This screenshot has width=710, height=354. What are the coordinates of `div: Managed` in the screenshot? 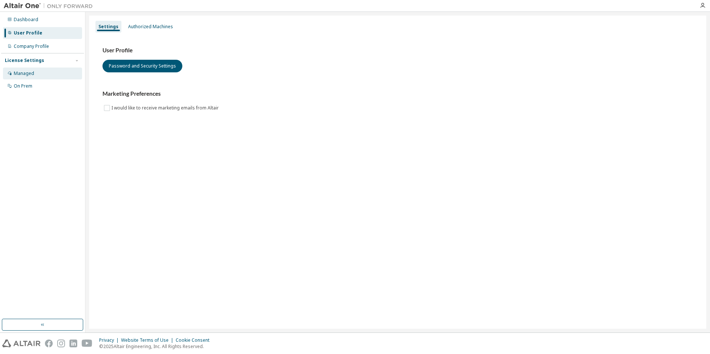 It's located at (24, 74).